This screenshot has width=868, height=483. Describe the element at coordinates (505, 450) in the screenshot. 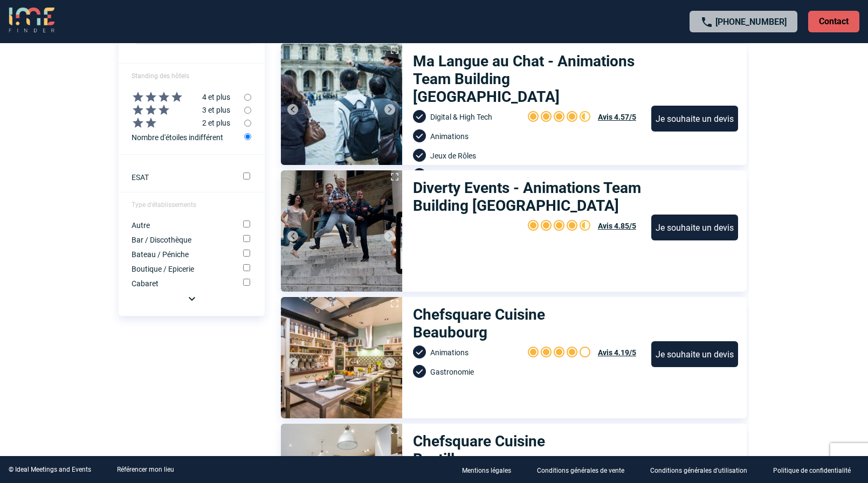

I see `h3: Chefsquare Cuisine Bastille` at that location.